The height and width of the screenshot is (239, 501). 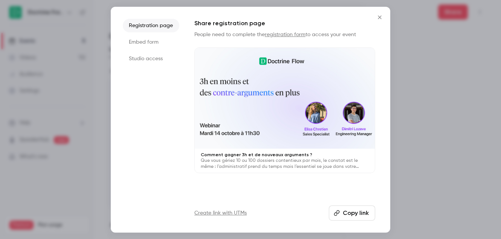 What do you see at coordinates (285, 164) in the screenshot?
I see `p: Que vous gériez 10 ou 100 dossiers contentieux par mois, le constat est le même : l’administratif...` at bounding box center [285, 164].